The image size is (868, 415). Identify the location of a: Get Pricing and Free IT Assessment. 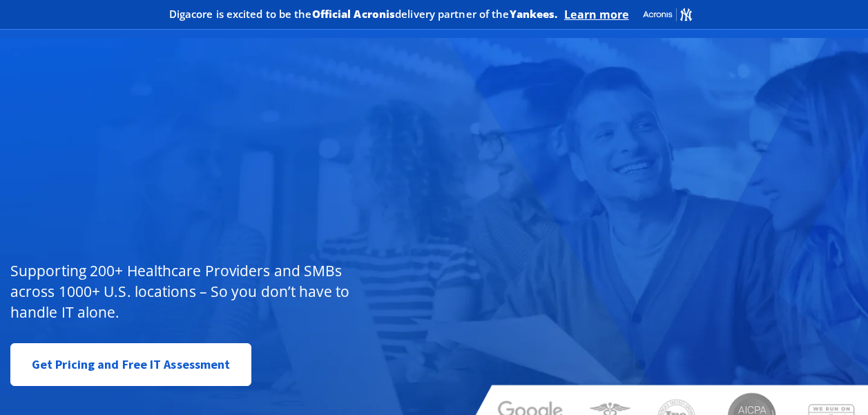
(130, 365).